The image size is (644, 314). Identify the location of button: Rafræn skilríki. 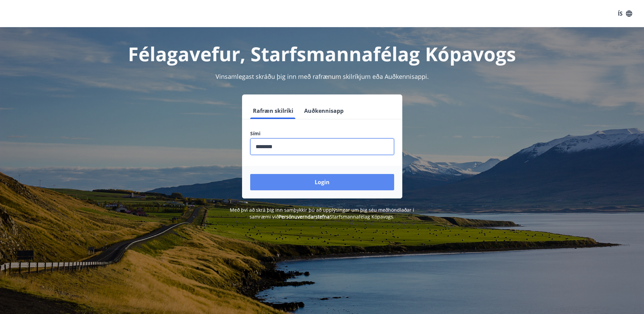
(273, 111).